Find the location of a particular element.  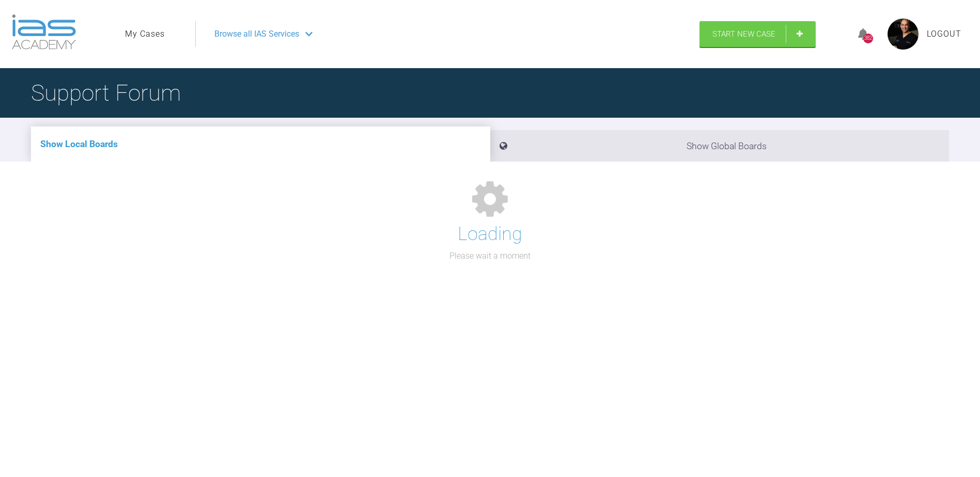

li: Show Global Boards is located at coordinates (720, 146).